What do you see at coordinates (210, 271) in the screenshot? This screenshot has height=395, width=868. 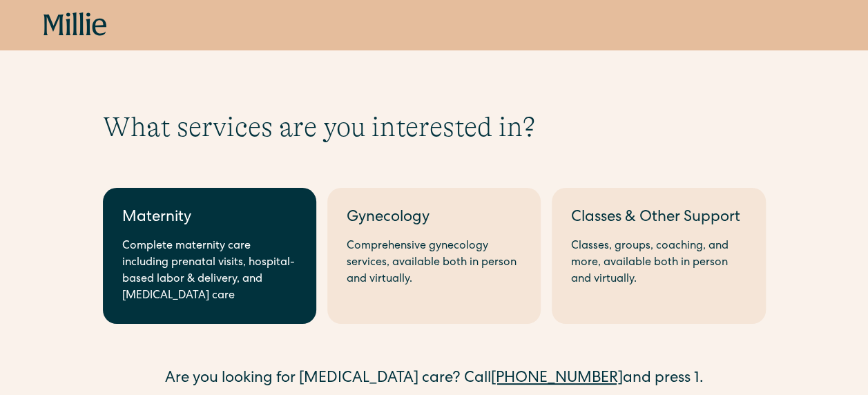 I see `div: Complete maternity care including prenatal visits, hospital-based labor & delivery, and [MEDICAL_...` at bounding box center [210, 271].